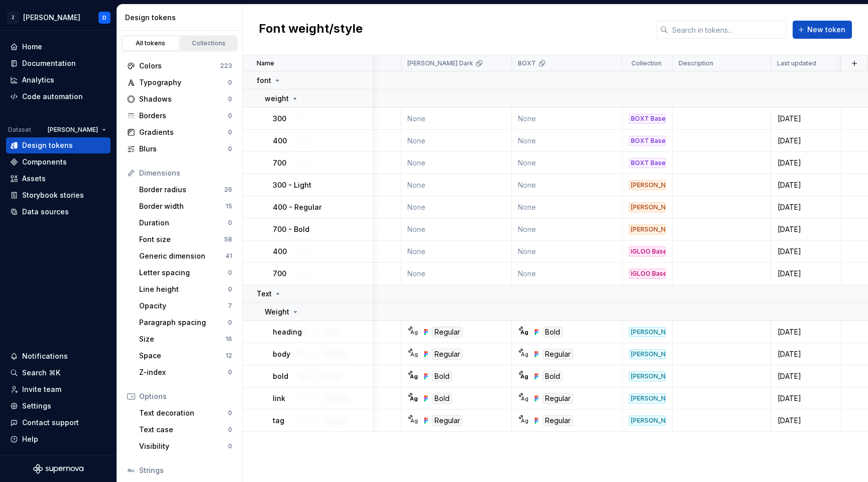 The height and width of the screenshot is (482, 868). I want to click on div: Dimensions, so click(186, 173).